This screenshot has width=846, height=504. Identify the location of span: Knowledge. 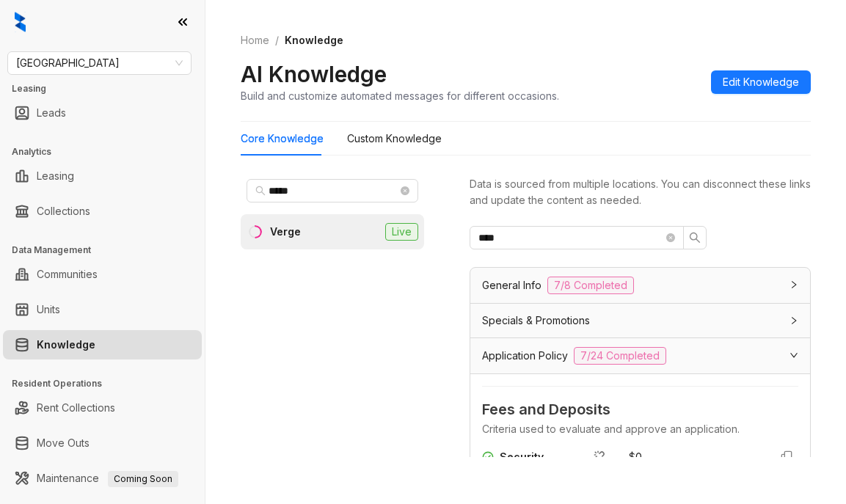
(314, 40).